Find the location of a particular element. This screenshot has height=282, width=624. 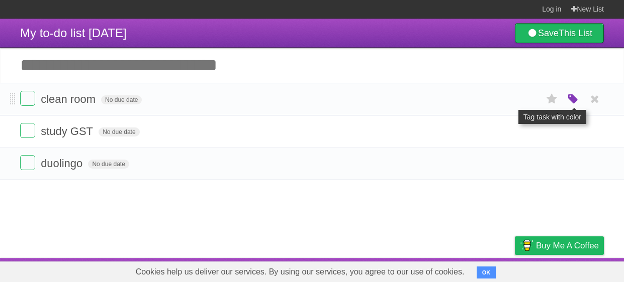

span: clean room is located at coordinates (69, 99).